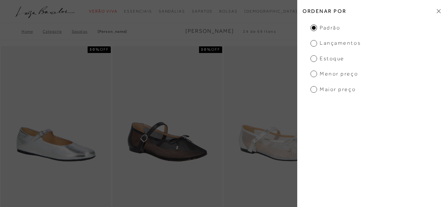 Image resolution: width=446 pixels, height=207 pixels. What do you see at coordinates (333, 89) in the screenshot?
I see `span: Maior preço` at bounding box center [333, 89].